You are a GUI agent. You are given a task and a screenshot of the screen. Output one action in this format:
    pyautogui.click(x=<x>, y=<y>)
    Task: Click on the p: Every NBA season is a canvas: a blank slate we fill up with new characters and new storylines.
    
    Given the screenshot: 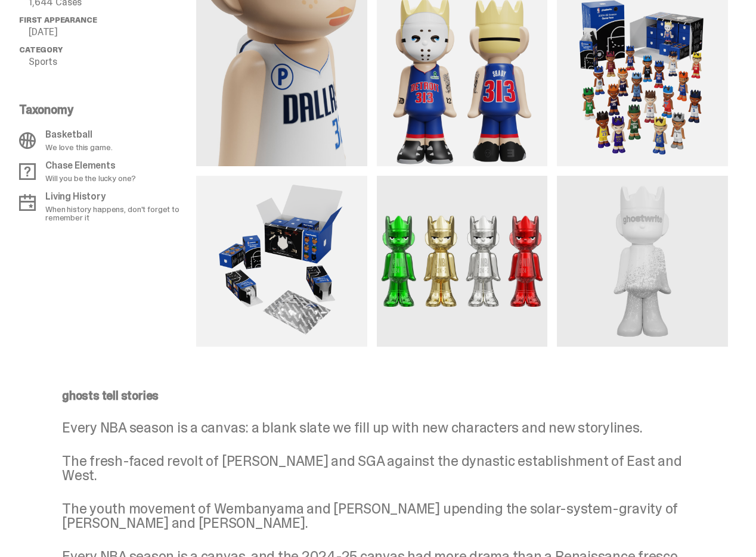 What is the action you would take?
    pyautogui.click(x=373, y=428)
    